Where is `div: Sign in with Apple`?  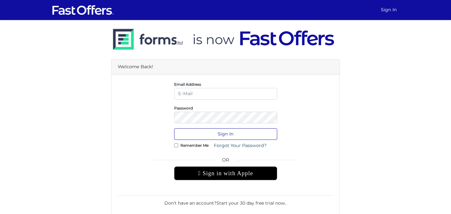 div: Sign in with Apple is located at coordinates (226, 174).